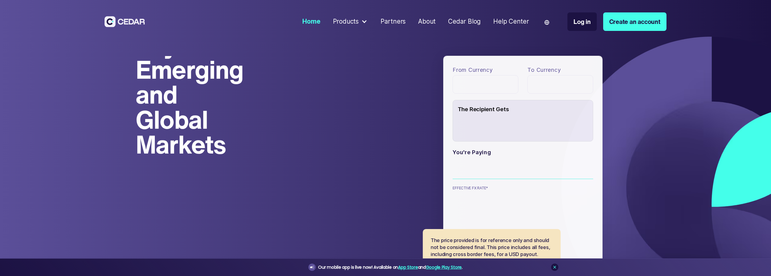  Describe the element at coordinates (634, 21) in the screenshot. I see `a: Create an account` at that location.